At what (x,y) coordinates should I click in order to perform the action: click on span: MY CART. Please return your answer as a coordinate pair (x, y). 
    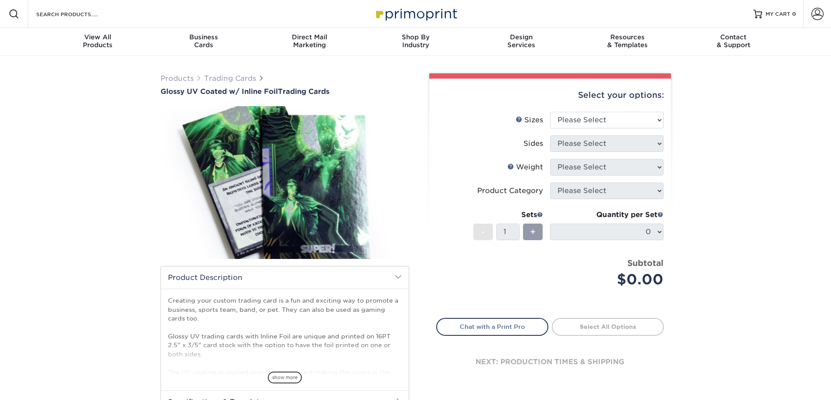
    Looking at the image, I should click on (778, 14).